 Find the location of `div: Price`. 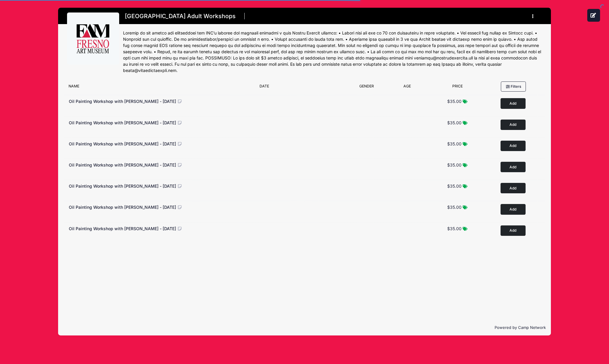

div: Price is located at coordinates (457, 88).